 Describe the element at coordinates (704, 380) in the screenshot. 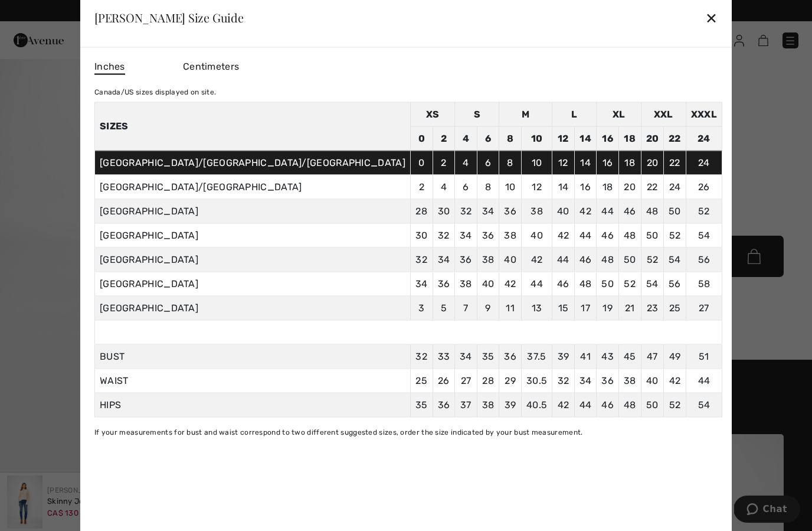

I see `span: 44` at that location.